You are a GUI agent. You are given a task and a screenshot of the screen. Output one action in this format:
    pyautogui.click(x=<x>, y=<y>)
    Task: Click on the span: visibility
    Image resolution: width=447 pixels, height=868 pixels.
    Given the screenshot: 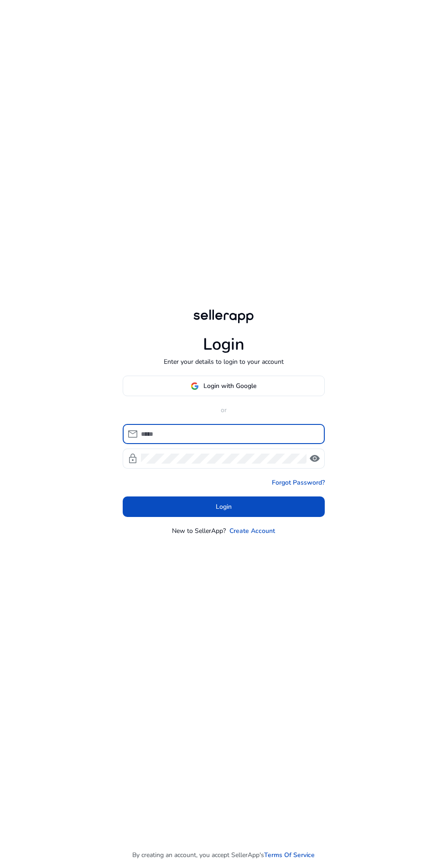 What is the action you would take?
    pyautogui.click(x=315, y=459)
    